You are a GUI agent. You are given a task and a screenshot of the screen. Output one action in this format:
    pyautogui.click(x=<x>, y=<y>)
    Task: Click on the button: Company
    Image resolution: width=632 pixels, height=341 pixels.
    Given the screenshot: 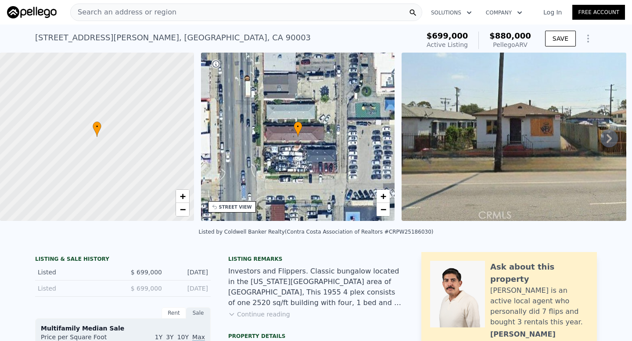 What is the action you would take?
    pyautogui.click(x=504, y=13)
    